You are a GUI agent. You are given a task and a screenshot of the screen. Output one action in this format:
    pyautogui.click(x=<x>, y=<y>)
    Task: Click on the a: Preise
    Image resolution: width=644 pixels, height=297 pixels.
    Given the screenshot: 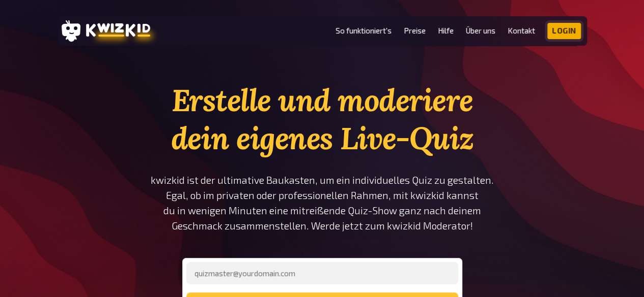 What is the action you would take?
    pyautogui.click(x=414, y=31)
    